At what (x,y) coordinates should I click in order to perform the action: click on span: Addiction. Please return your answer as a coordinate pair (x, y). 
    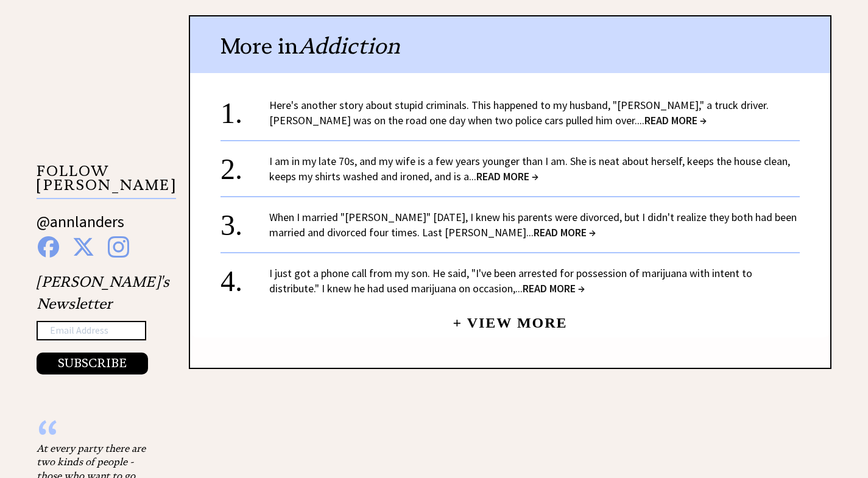
    Looking at the image, I should click on (349, 46).